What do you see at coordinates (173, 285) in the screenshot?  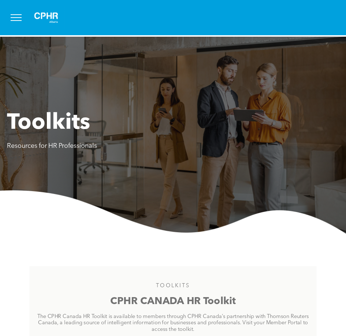 I see `span: TOOLKITS` at bounding box center [173, 285].